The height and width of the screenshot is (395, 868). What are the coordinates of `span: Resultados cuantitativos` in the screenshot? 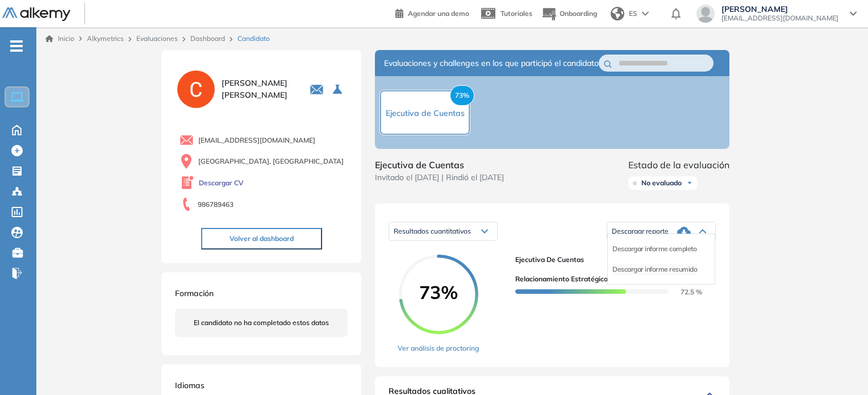 It's located at (432, 230).